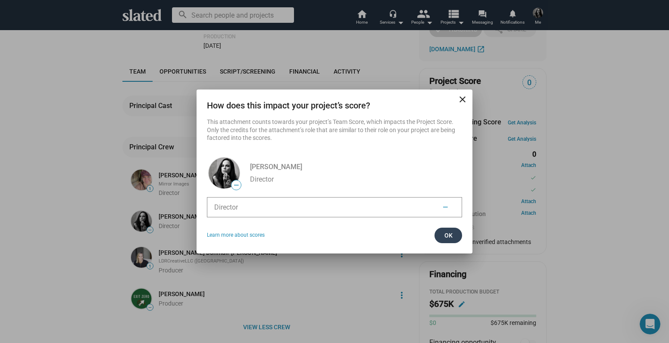  What do you see at coordinates (448, 236) in the screenshot?
I see `button: Ok` at bounding box center [448, 236].